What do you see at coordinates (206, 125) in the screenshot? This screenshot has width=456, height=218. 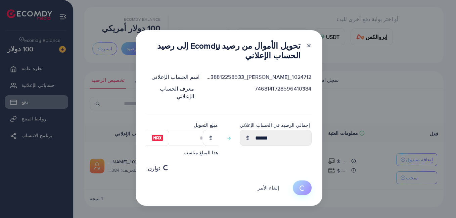 I see `label: مبلغ التحويل` at bounding box center [206, 125].